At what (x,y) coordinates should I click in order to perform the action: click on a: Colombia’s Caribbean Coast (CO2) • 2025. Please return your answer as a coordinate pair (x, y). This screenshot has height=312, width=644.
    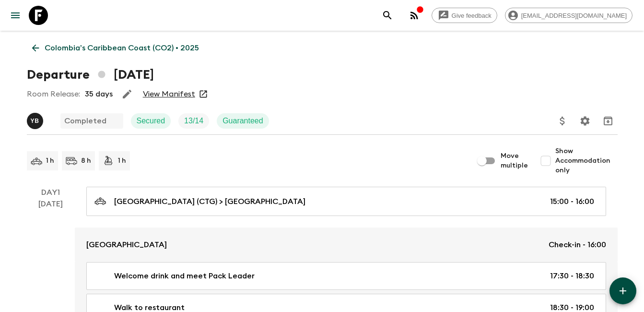
    Looking at the image, I should click on (116, 48).